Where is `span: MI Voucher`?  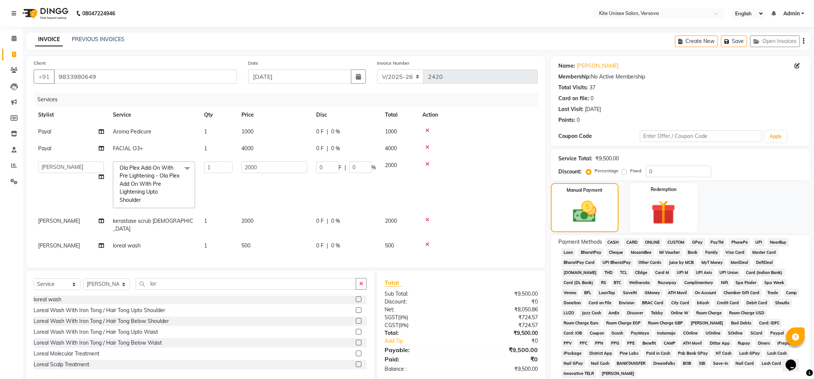
span: MI Voucher is located at coordinates (670, 252).